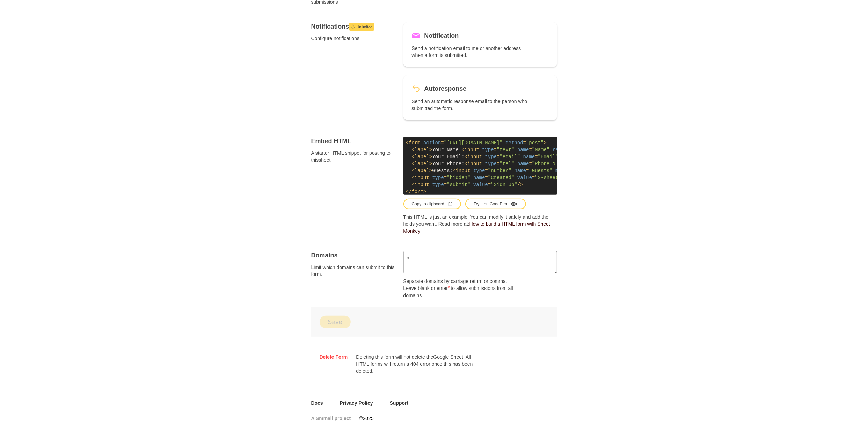 The height and width of the screenshot is (438, 868). I want to click on p: Send a notification email to me or another address when a form is submitted., so click(471, 52).